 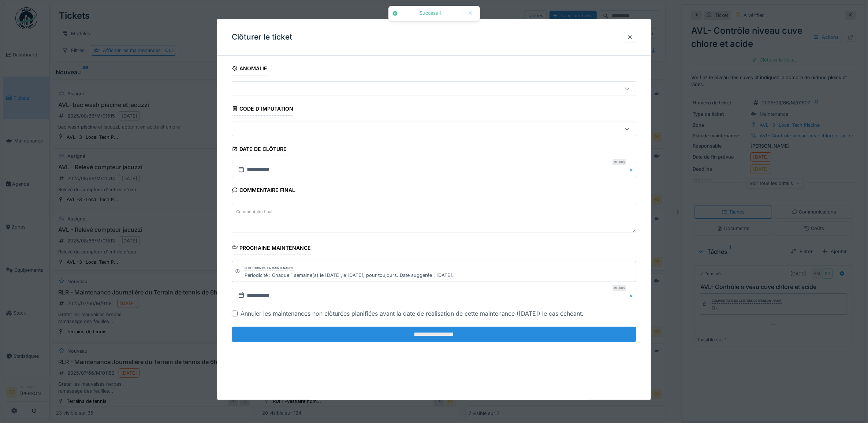 What do you see at coordinates (254, 212) in the screenshot?
I see `label: Commentaire final` at bounding box center [254, 212].